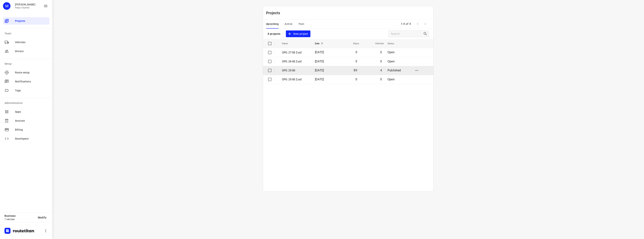 Image resolution: width=644 pixels, height=239 pixels. I want to click on div: Projects, so click(26, 21).